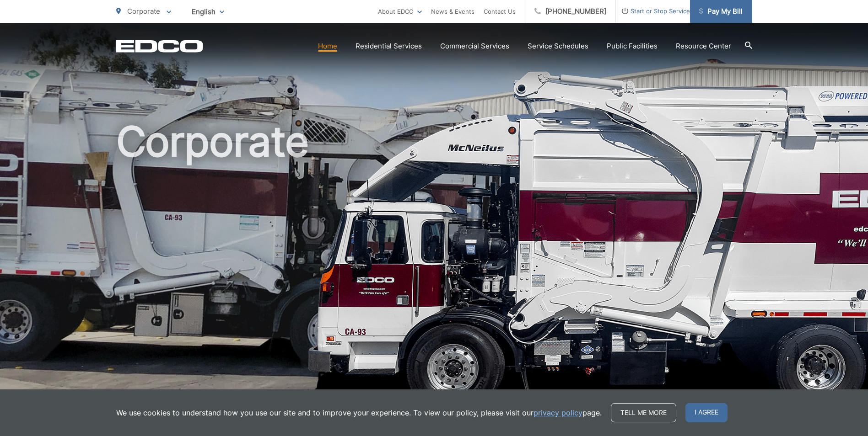 This screenshot has width=868, height=436. I want to click on span: English, so click(208, 11).